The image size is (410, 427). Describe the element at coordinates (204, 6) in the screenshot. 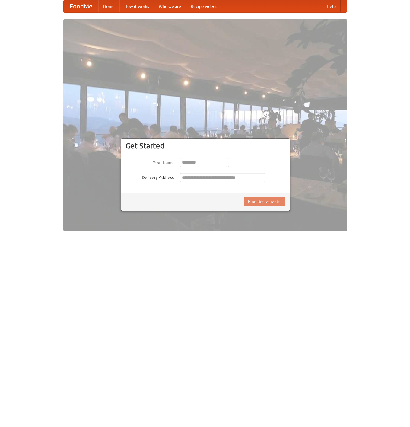

I see `a: Recipe videos` at that location.